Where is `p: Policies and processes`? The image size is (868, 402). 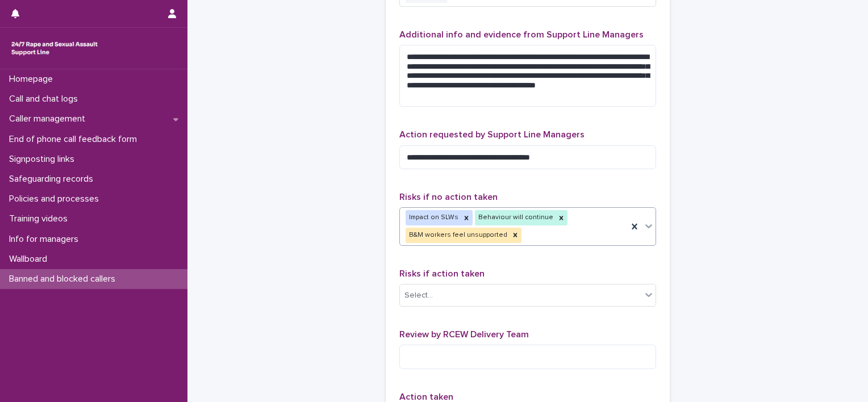 p: Policies and processes is located at coordinates (56, 198).